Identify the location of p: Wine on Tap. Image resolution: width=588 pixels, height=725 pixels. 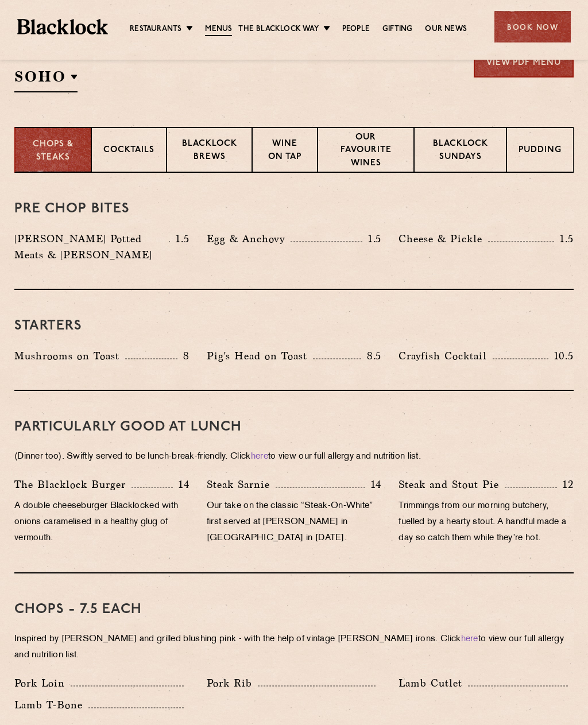
(285, 151).